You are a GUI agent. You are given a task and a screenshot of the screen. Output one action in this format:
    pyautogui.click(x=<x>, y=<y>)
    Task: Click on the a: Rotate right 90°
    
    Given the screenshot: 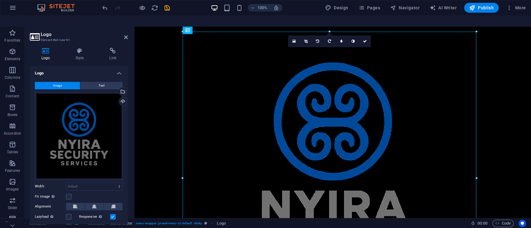 What is the action you would take?
    pyautogui.click(x=329, y=41)
    